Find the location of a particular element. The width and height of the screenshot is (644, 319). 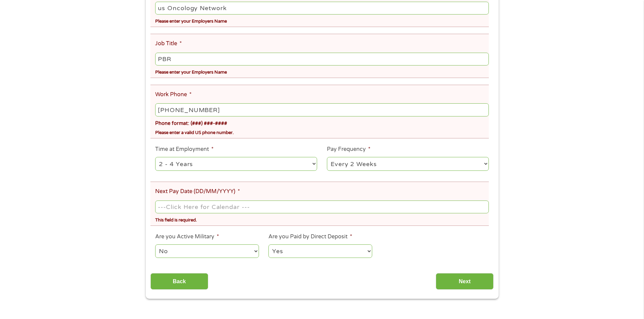

label: Are you Active Military is located at coordinates (187, 237).